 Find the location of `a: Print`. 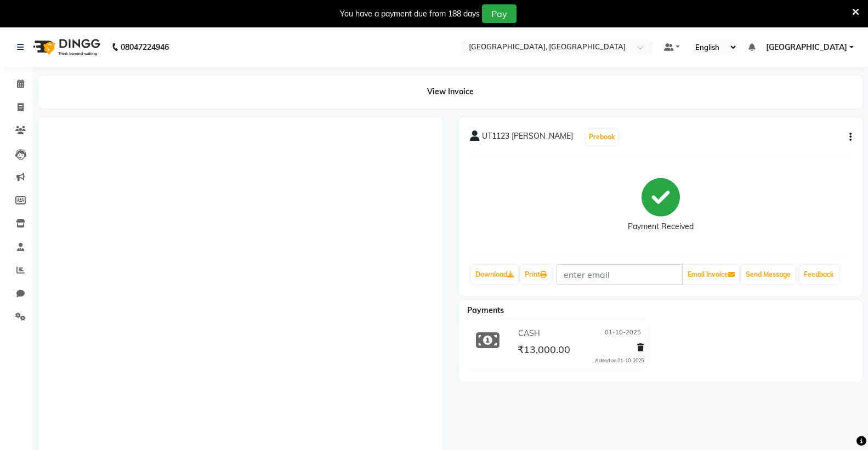

a: Print is located at coordinates (536, 275).